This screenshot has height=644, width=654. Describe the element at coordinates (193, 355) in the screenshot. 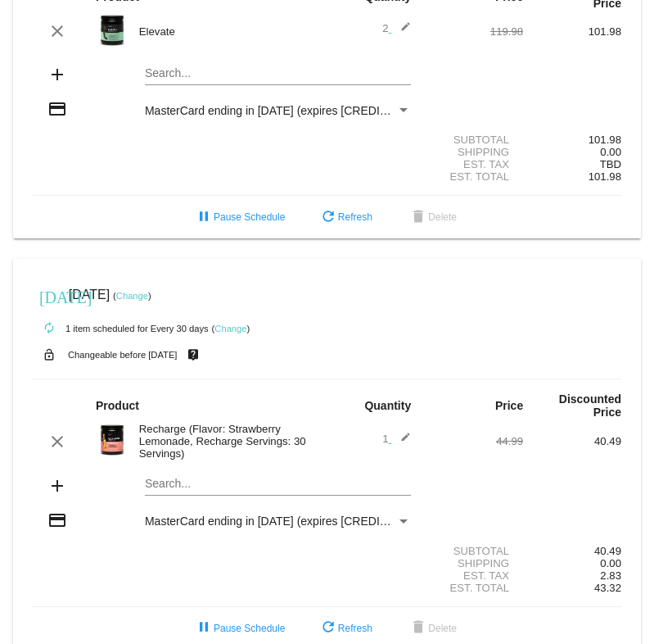

I see `mat-icon: live_help` at that location.